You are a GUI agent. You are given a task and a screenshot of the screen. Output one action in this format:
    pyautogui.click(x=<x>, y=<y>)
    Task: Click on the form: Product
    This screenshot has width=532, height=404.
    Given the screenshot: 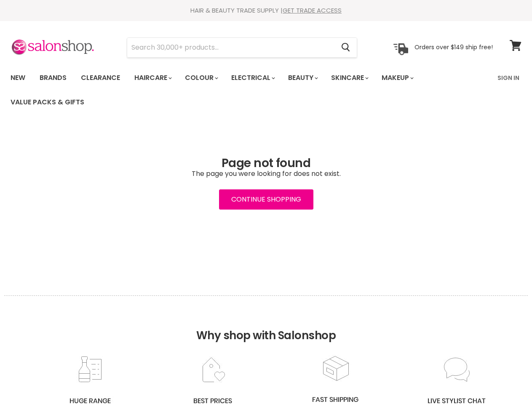 What is the action you would take?
    pyautogui.click(x=241, y=48)
    